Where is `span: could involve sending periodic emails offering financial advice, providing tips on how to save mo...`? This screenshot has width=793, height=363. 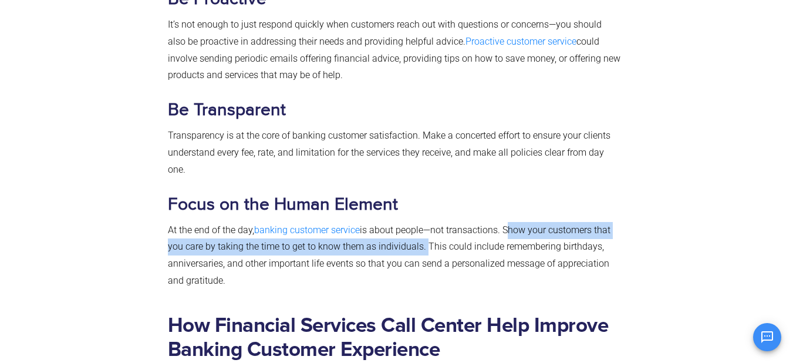 span: could involve sending periodic emails offering financial advice, providing tips on how to save mo... is located at coordinates (394, 58).